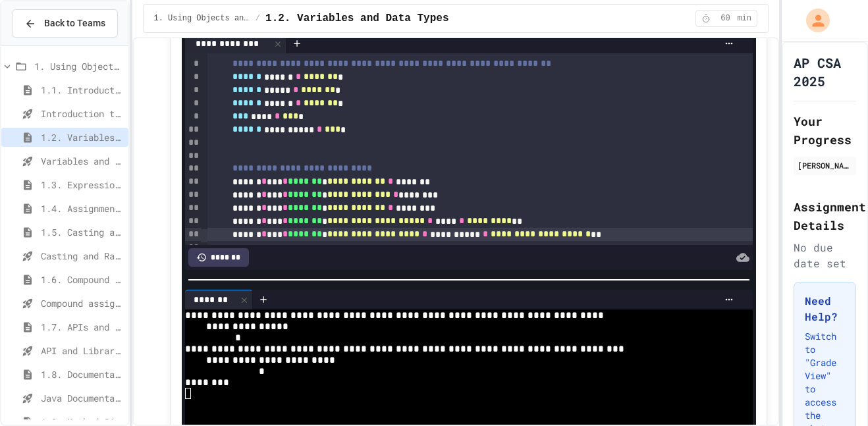 The height and width of the screenshot is (426, 868). What do you see at coordinates (82, 279) in the screenshot?
I see `span: 1.6. Compound Assignment Operators` at bounding box center [82, 279].